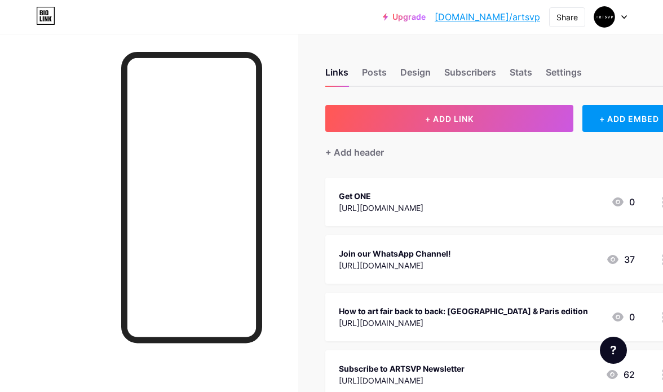 This screenshot has width=663, height=392. What do you see at coordinates (567, 17) in the screenshot?
I see `div: Share` at bounding box center [567, 17].